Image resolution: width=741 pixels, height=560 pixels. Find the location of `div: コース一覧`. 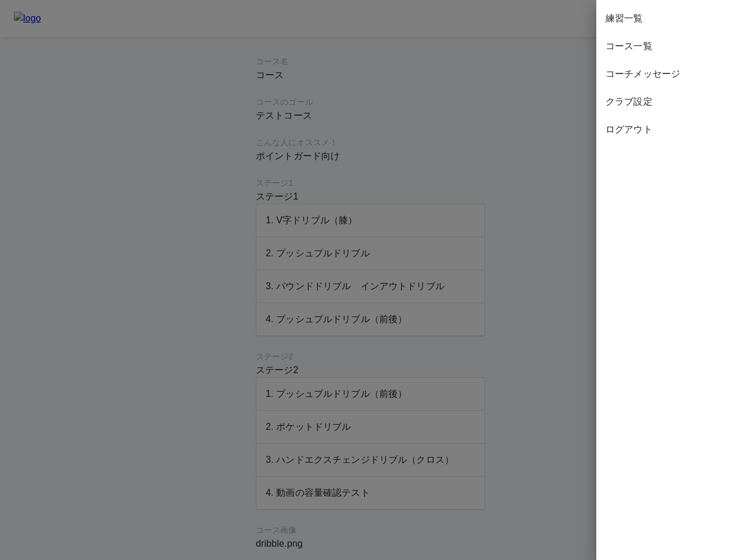

div: コース一覧 is located at coordinates (668, 46).